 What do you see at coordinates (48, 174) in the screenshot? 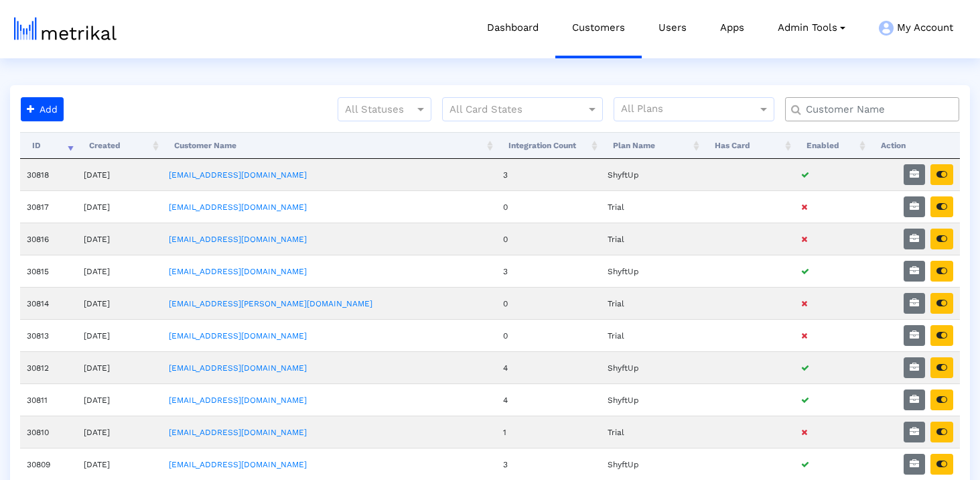
I see `td: 30818` at bounding box center [48, 174].